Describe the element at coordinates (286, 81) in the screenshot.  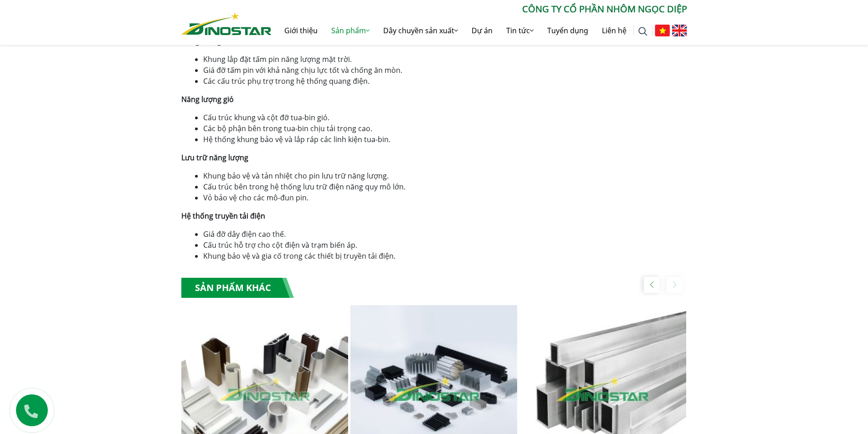
I see `span: Các cấu trúc phụ trợ trong hệ thống quang điện.` at that location.